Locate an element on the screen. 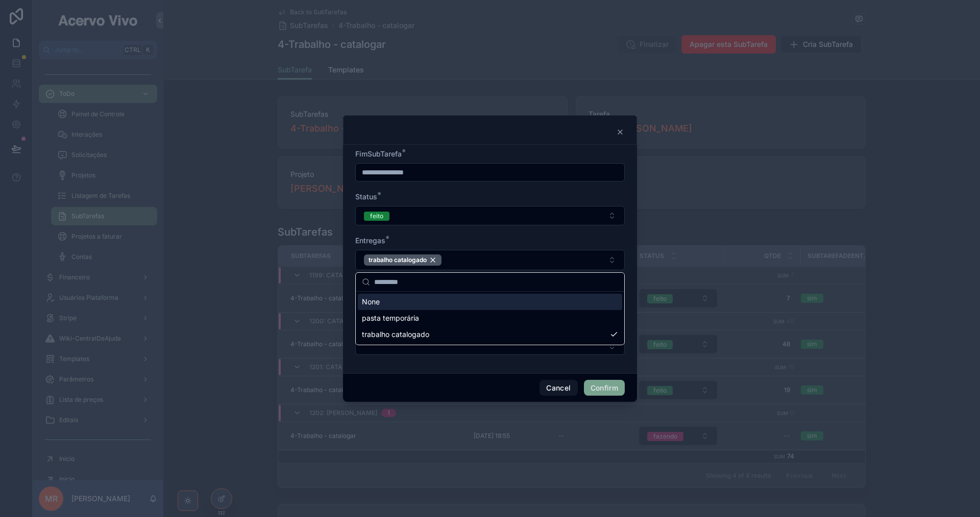  span: Status is located at coordinates (365, 197).